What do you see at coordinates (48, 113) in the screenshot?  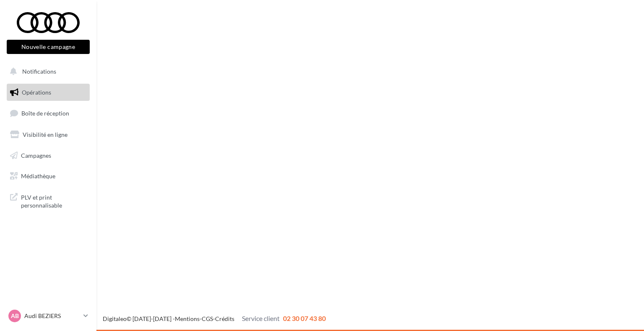 I see `a: Boîte de réception` at bounding box center [48, 113].